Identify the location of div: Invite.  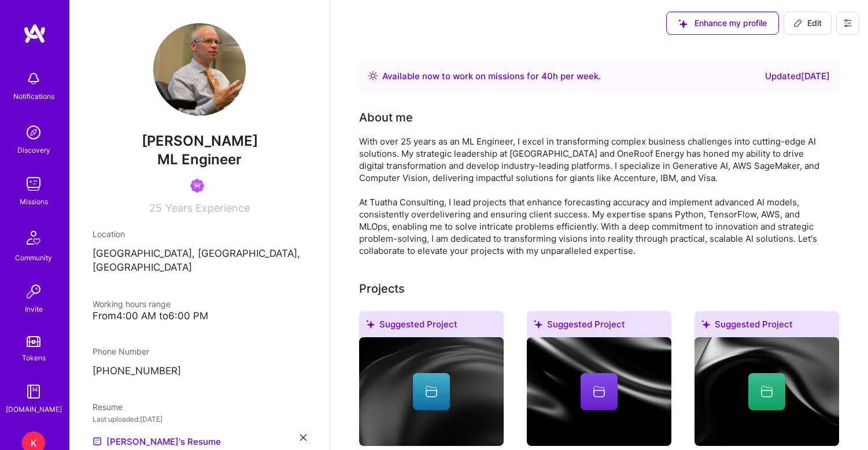
(33, 309).